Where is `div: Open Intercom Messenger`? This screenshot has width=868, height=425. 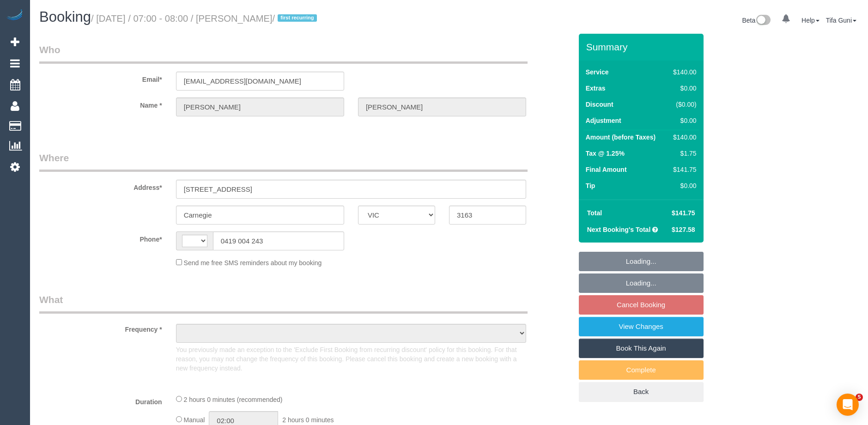 div: Open Intercom Messenger is located at coordinates (848, 404).